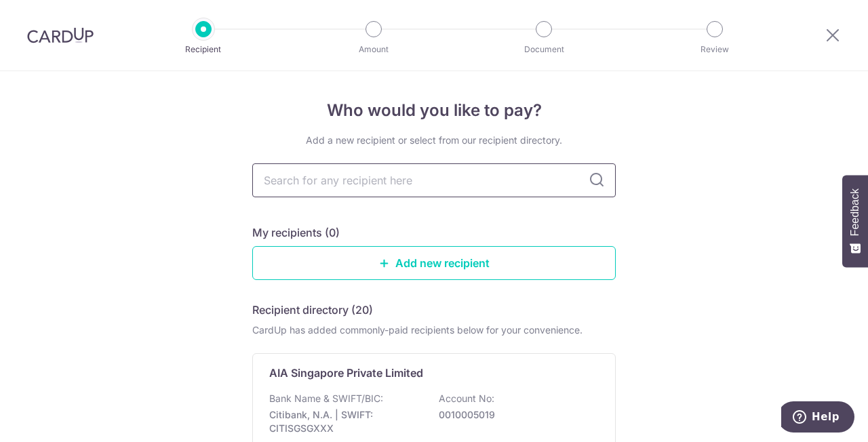  What do you see at coordinates (44, 15) in the screenshot?
I see `span: Help` at bounding box center [44, 15].